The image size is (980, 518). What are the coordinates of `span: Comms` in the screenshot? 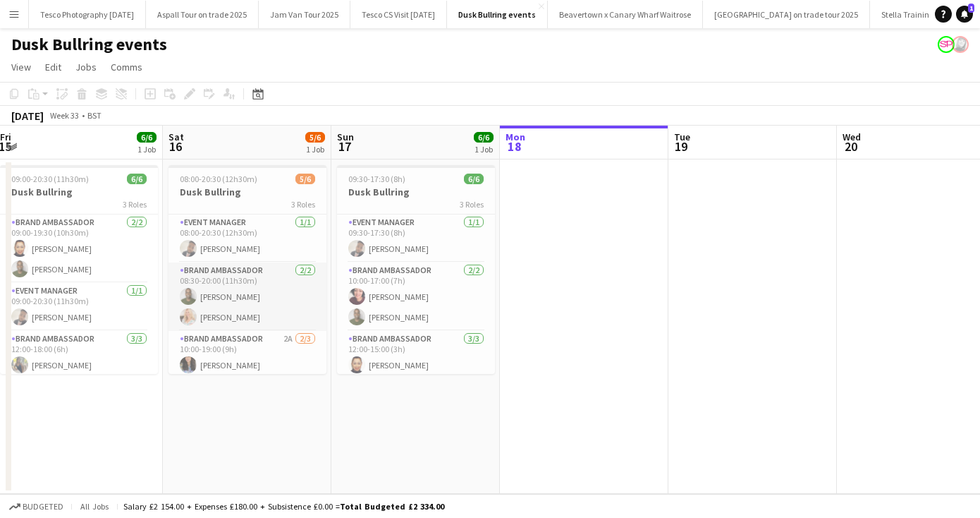 It's located at (126, 67).